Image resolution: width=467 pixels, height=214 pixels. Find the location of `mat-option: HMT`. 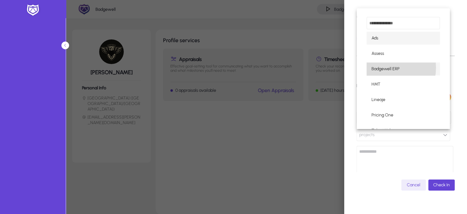

mat-option: HMT is located at coordinates (403, 84).